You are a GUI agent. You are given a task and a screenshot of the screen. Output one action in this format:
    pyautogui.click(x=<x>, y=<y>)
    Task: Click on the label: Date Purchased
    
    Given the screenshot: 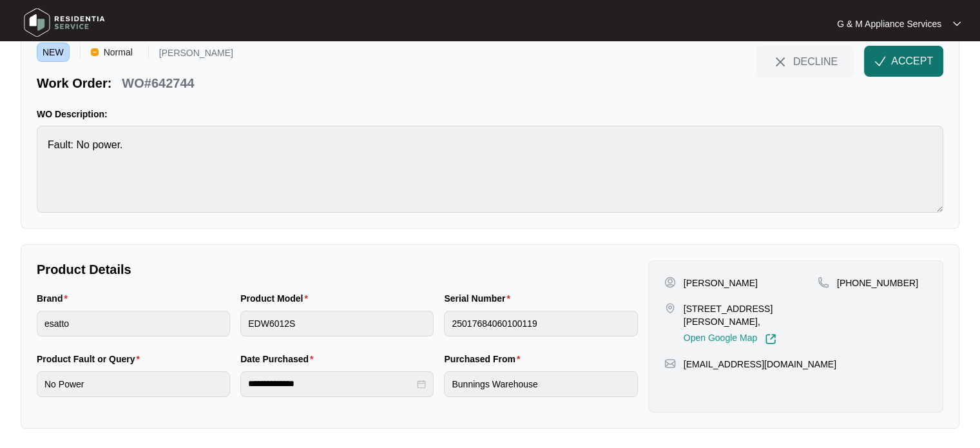 What is the action you would take?
    pyautogui.click(x=279, y=359)
    